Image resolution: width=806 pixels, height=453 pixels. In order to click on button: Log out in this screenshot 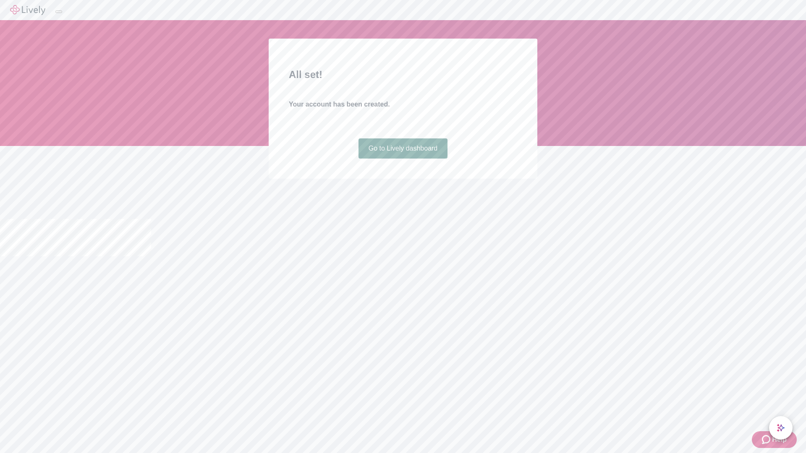, I will do `click(59, 12)`.